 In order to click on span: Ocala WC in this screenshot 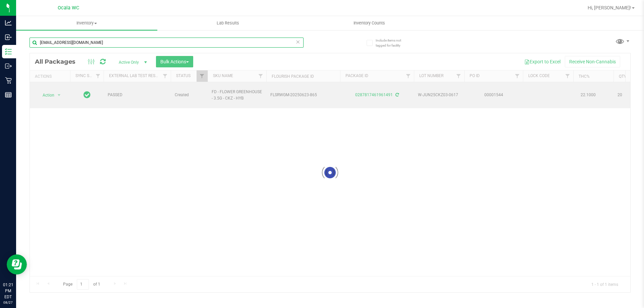, I will do `click(69, 8)`.